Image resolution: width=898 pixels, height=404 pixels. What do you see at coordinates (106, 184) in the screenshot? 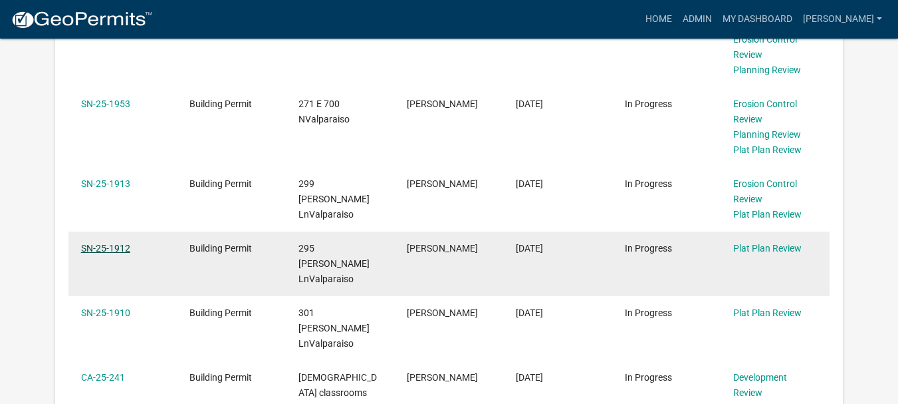
I see `a: SN-25-1913` at bounding box center [106, 184].